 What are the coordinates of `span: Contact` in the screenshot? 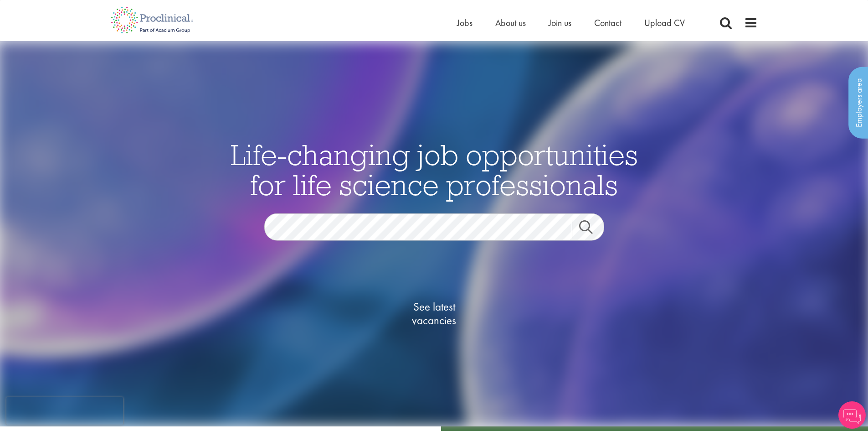 It's located at (608, 23).